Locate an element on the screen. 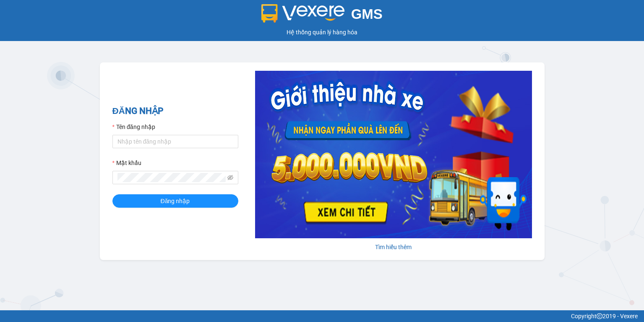 The width and height of the screenshot is (644, 322). button: Đăng nhập is located at coordinates (175, 201).